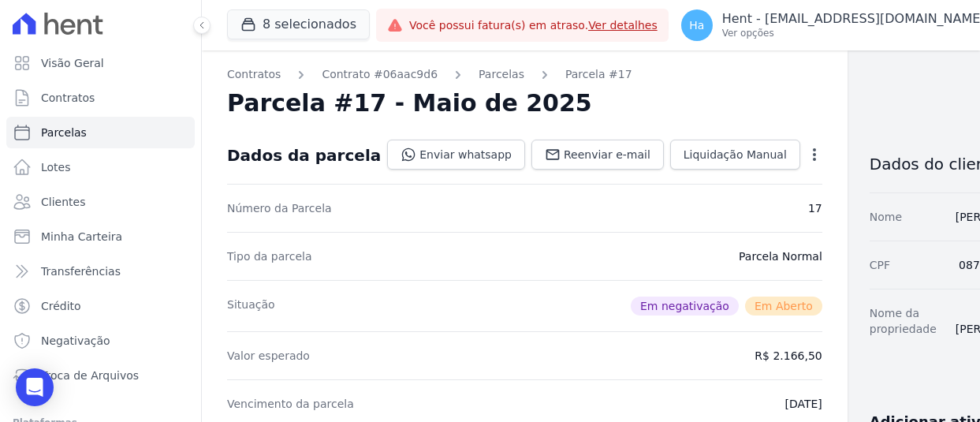 The width and height of the screenshot is (980, 422). I want to click on a: Crédito, so click(100, 306).